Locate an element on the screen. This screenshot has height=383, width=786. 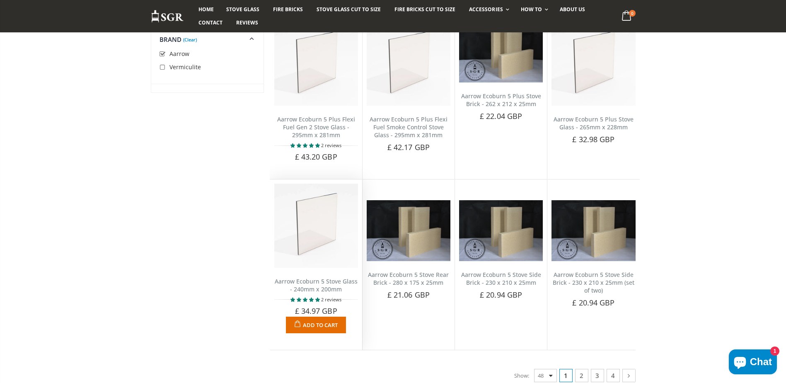
a: Accessories is located at coordinates (488, 10).